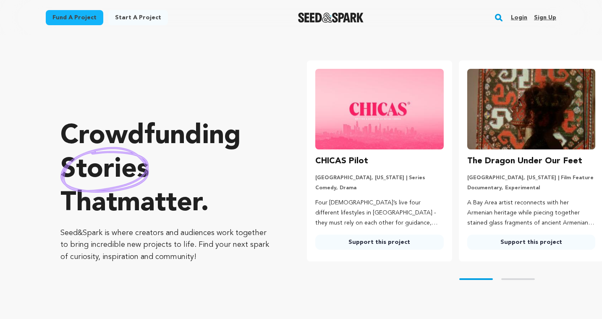 The width and height of the screenshot is (602, 319). What do you see at coordinates (531, 213) in the screenshot?
I see `p: A Bay Area artist reconnects with her Armenian heritage while piecing together stained glass frag...` at bounding box center [531, 213].